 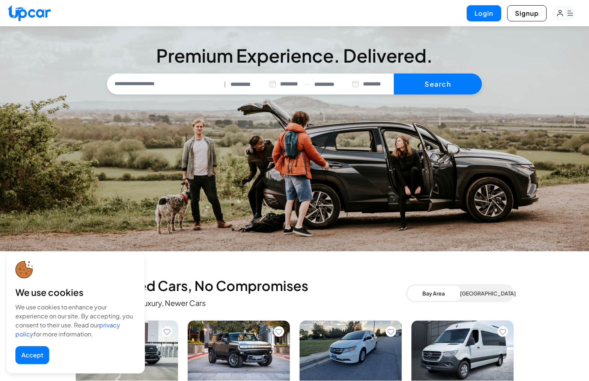 What do you see at coordinates (462, 351) in the screenshot?
I see `img: Mercedes Sprinter 2025` at bounding box center [462, 351].